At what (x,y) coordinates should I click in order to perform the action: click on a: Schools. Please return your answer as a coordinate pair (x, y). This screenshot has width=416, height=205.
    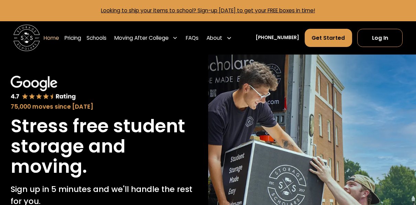
    Looking at the image, I should click on (96, 38).